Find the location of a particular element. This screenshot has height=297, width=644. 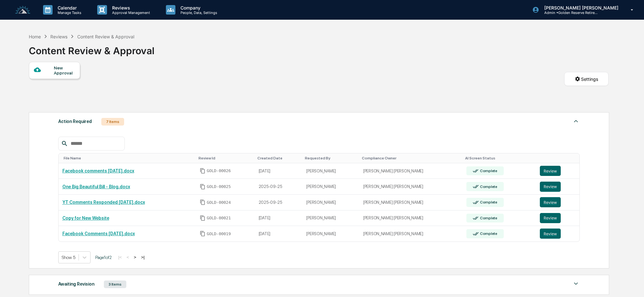

p: Company is located at coordinates (198, 7).